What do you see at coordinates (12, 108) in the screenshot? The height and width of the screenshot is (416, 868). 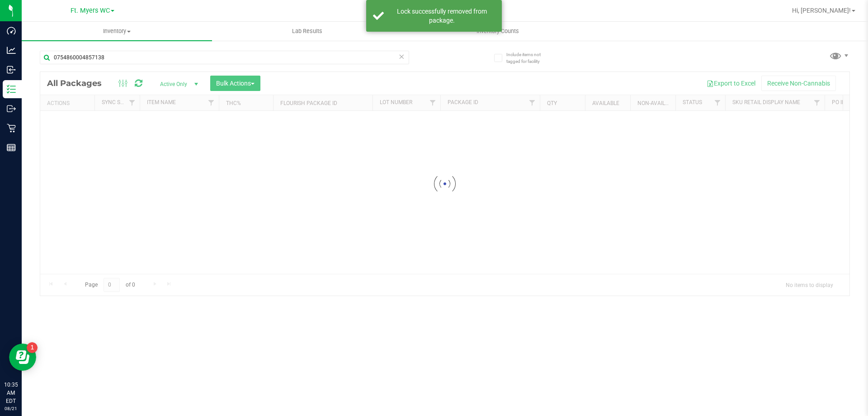 I see `inline-svg: Outbound` at bounding box center [12, 108].